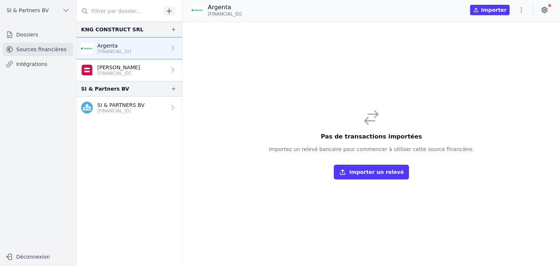 This screenshot has height=266, width=560. What do you see at coordinates (371, 137) in the screenshot?
I see `h3: Pas de transactions importées` at bounding box center [371, 137].